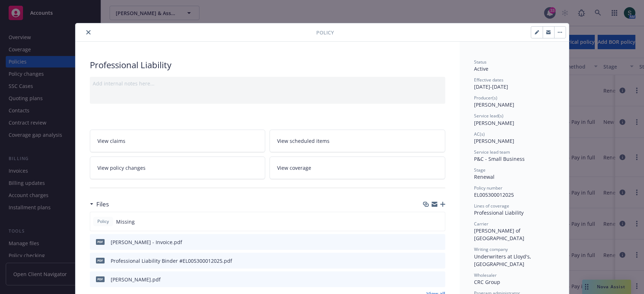 The height and width of the screenshot is (294, 644). Describe the element at coordinates (103, 205) in the screenshot. I see `h3: Files` at that location.